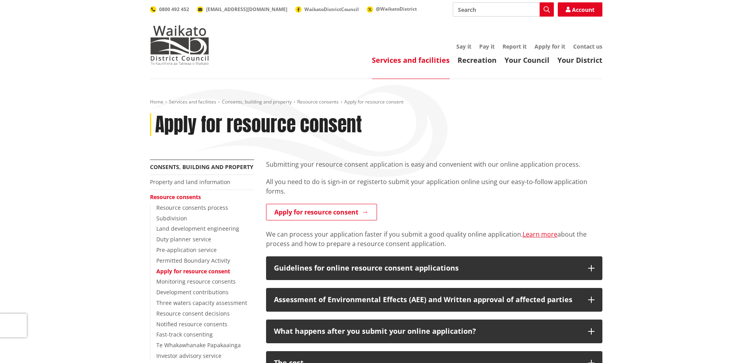 The width and height of the screenshot is (752, 363). What do you see at coordinates (550, 46) in the screenshot?
I see `a: Apply for it` at bounding box center [550, 46].